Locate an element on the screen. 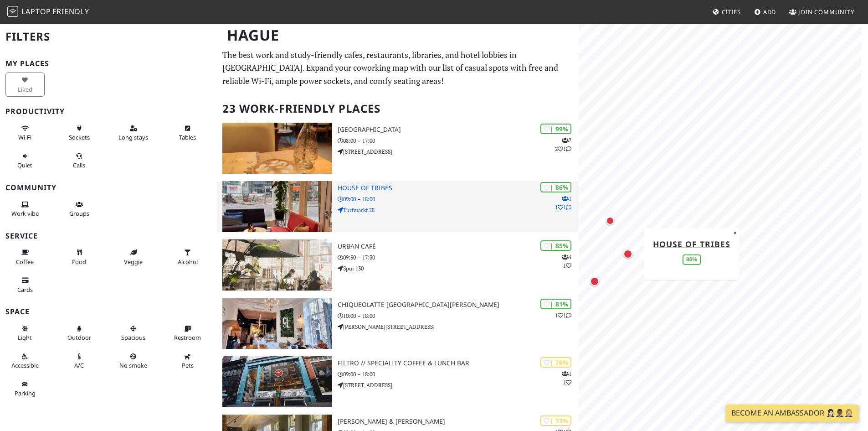 The height and width of the screenshot is (431, 868). div: | 99% is located at coordinates (556, 129).